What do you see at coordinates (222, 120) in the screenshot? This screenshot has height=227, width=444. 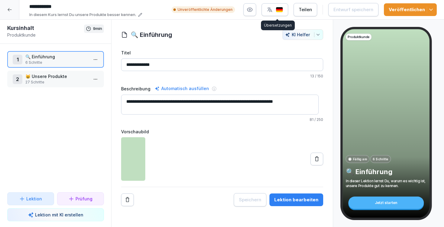 I see `p: / 250` at bounding box center [222, 120].